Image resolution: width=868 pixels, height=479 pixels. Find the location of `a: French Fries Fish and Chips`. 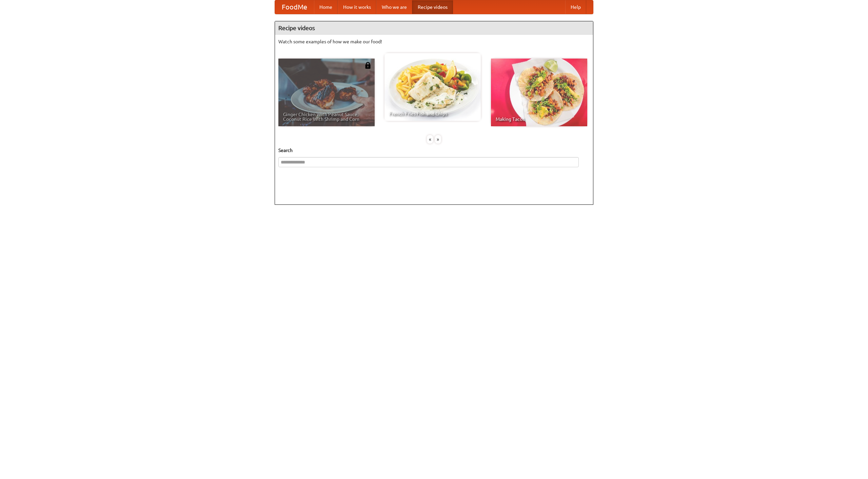

a: French Fries Fish and Chips is located at coordinates (433, 87).